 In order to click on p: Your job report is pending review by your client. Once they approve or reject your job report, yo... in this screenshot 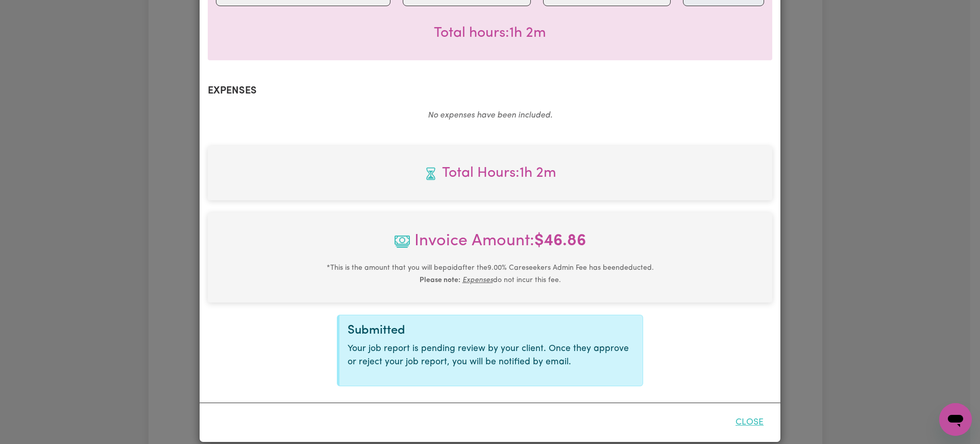, I will do `click(491, 356)`.